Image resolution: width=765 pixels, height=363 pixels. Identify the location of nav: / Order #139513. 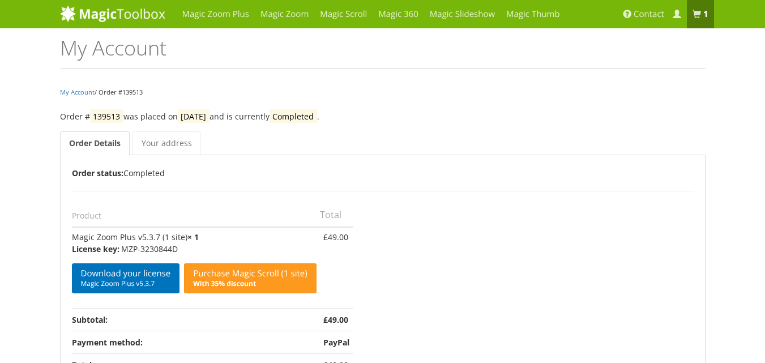
(383, 92).